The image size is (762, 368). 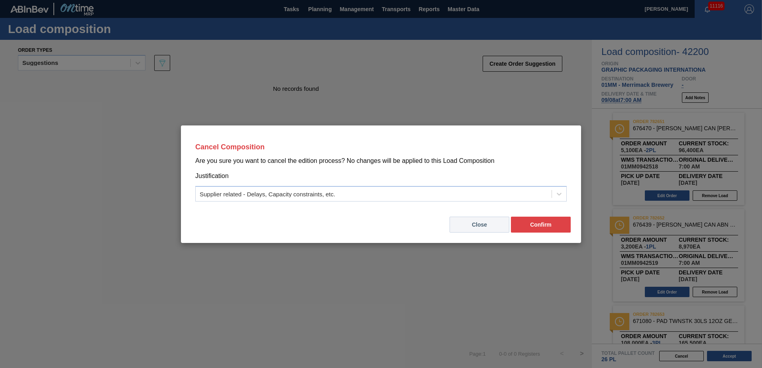 What do you see at coordinates (381, 176) in the screenshot?
I see `p: Justification` at bounding box center [381, 176].